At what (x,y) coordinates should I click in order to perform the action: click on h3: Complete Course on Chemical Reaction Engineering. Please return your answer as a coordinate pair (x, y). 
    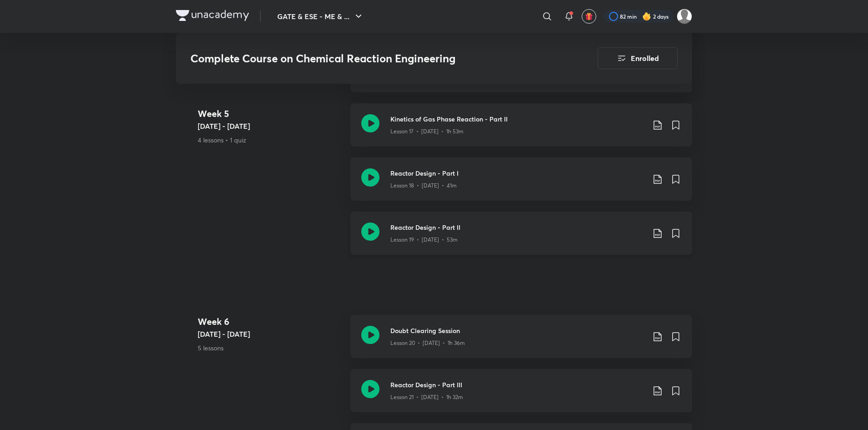
    Looking at the image, I should click on (368, 58).